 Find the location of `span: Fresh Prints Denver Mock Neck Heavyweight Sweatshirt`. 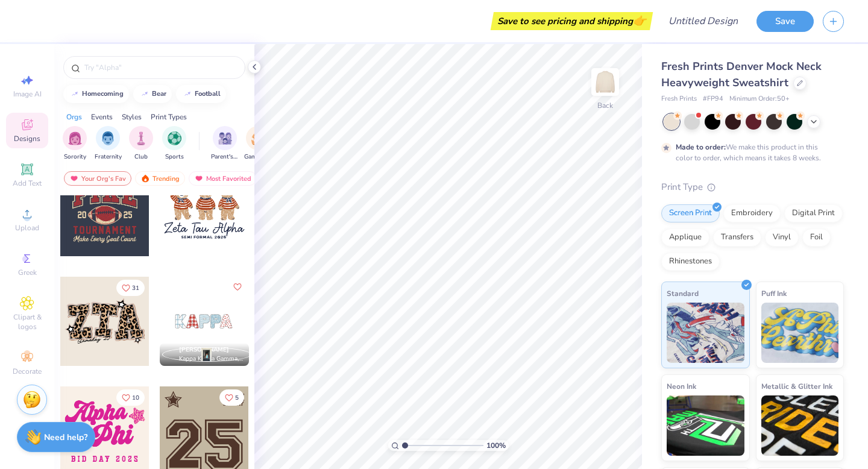

span: Fresh Prints Denver Mock Neck Heavyweight Sweatshirt is located at coordinates (741, 74).